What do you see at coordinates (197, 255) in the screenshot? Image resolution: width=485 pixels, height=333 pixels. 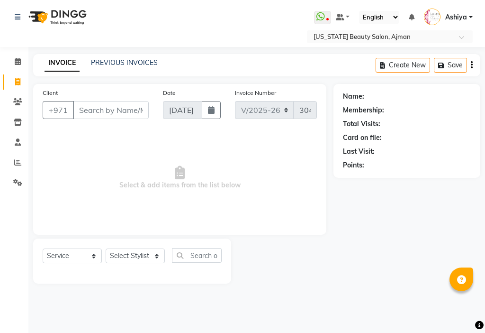 I see `input: Search or Scan` at bounding box center [197, 255].